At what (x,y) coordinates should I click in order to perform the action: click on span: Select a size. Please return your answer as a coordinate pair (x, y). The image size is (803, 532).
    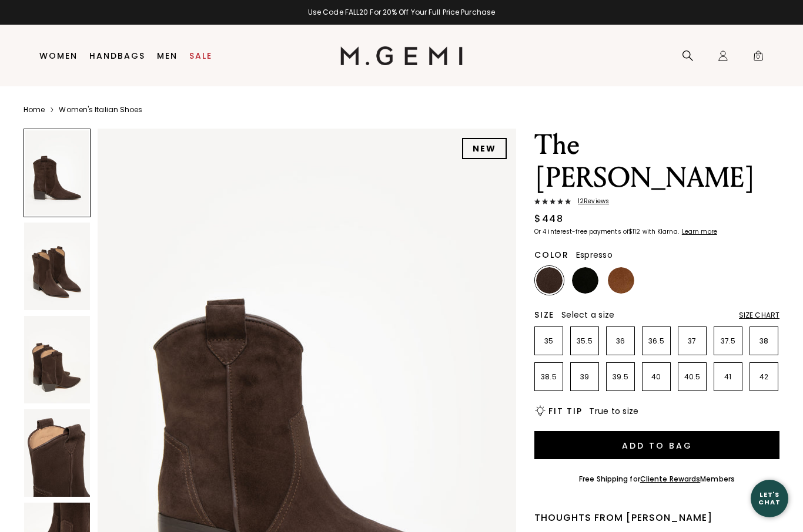
    Looking at the image, I should click on (588, 315).